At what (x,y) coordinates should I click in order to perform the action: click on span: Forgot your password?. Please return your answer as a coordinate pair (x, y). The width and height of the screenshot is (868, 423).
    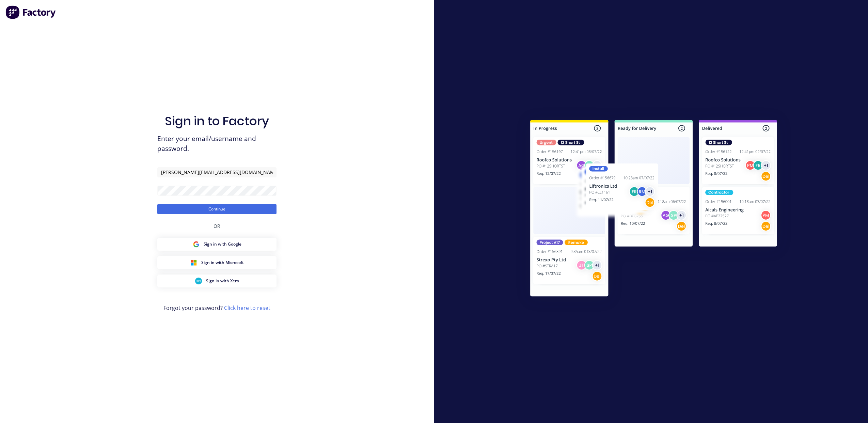
    Looking at the image, I should click on (217, 308).